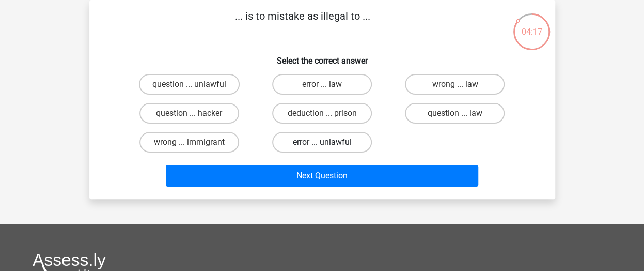 The width and height of the screenshot is (644, 271). What do you see at coordinates (302, 24) in the screenshot?
I see `p: ... is to mistake as illegal to ...` at bounding box center [302, 24].